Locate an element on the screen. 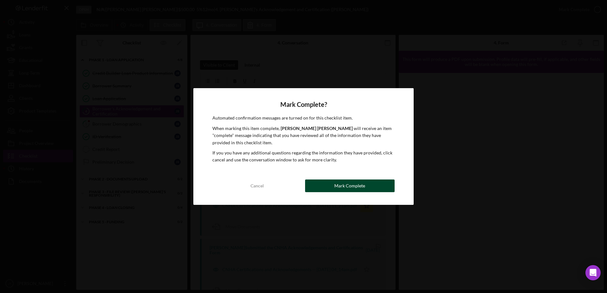  div: Mark Complete is located at coordinates (349, 186).